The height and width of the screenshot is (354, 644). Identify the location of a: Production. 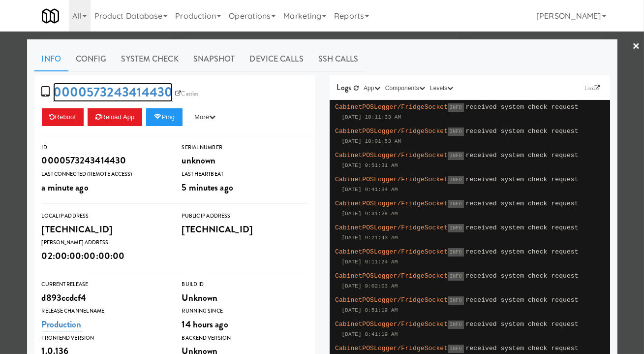
(62, 324).